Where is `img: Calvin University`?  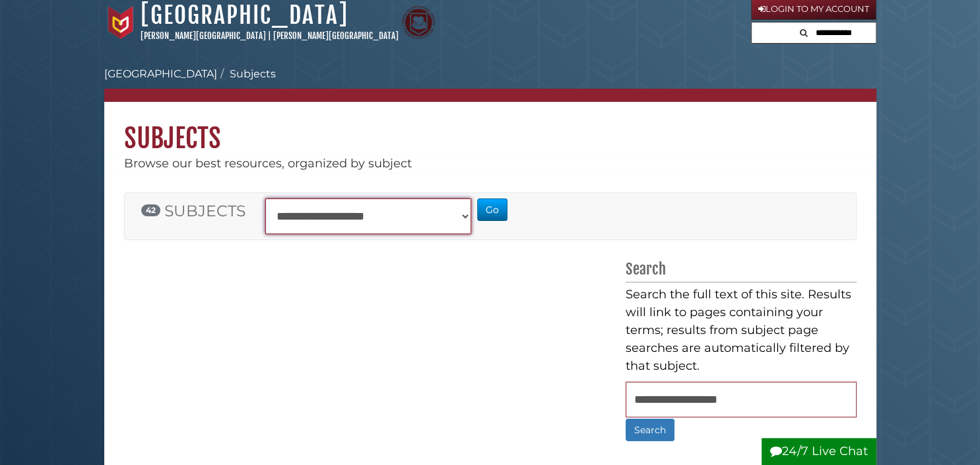
img: Calvin University is located at coordinates (121, 23).